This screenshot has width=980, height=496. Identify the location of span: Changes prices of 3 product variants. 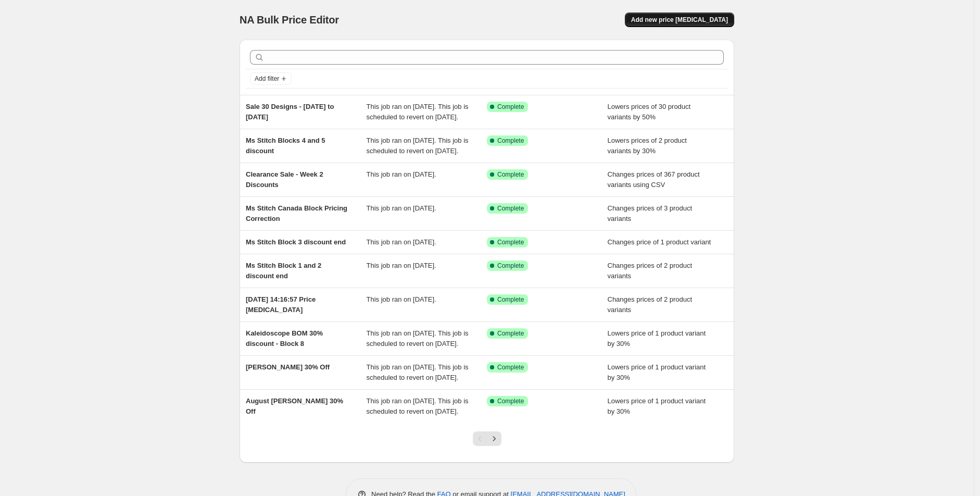
(650, 213).